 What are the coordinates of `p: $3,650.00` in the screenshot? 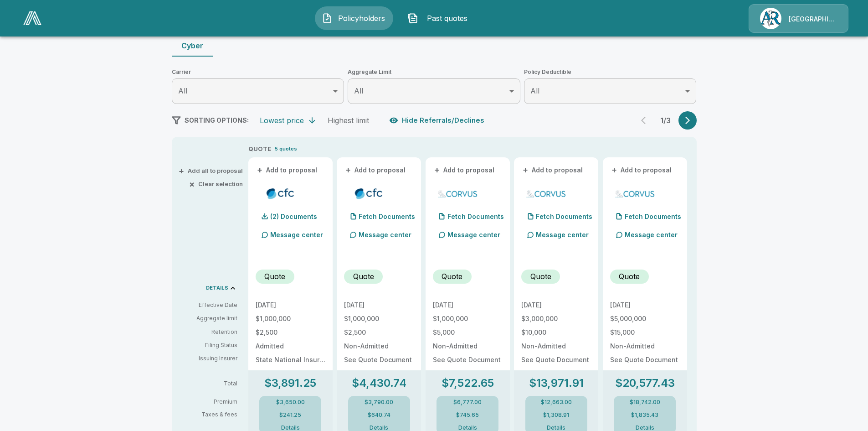 It's located at (290, 402).